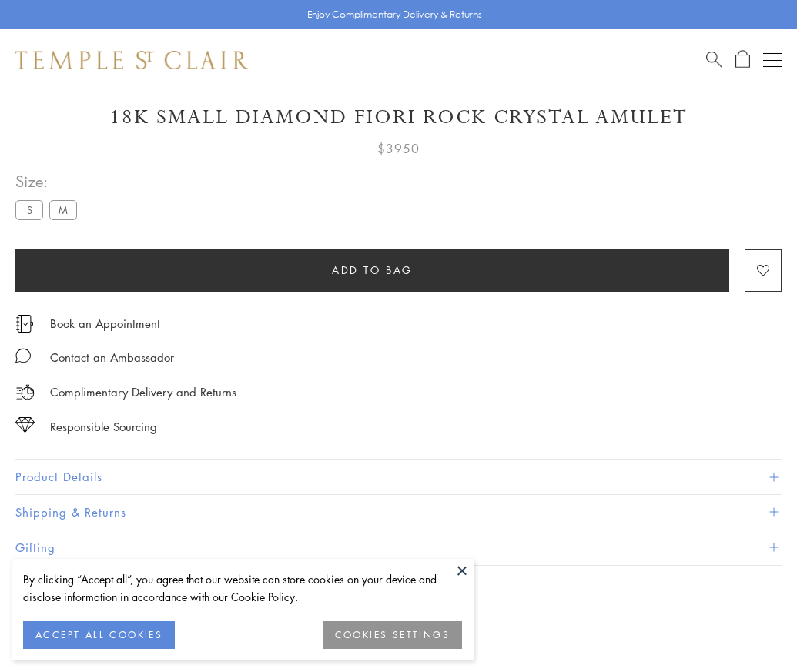  I want to click on div: Responsible Sourcing, so click(103, 427).